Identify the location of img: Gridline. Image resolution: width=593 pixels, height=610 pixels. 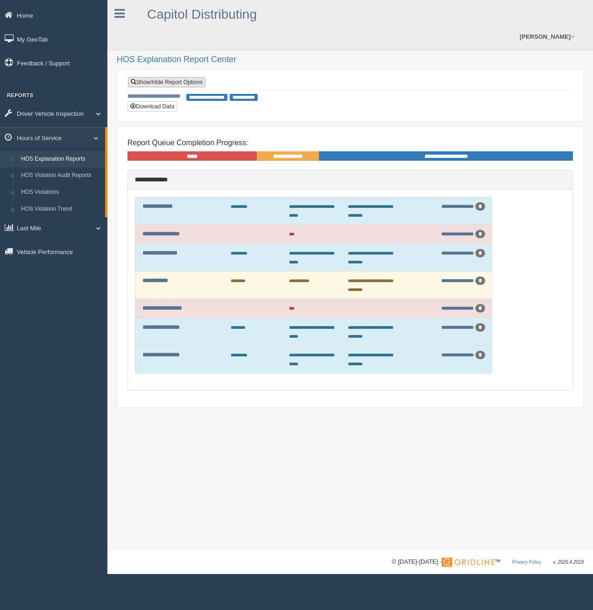
(468, 562).